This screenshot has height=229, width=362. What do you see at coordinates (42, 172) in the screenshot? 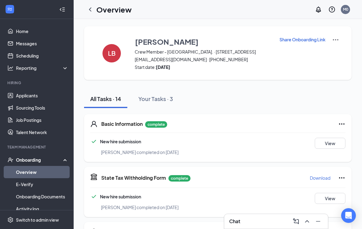
I see `a: Overview` at bounding box center [42, 172].